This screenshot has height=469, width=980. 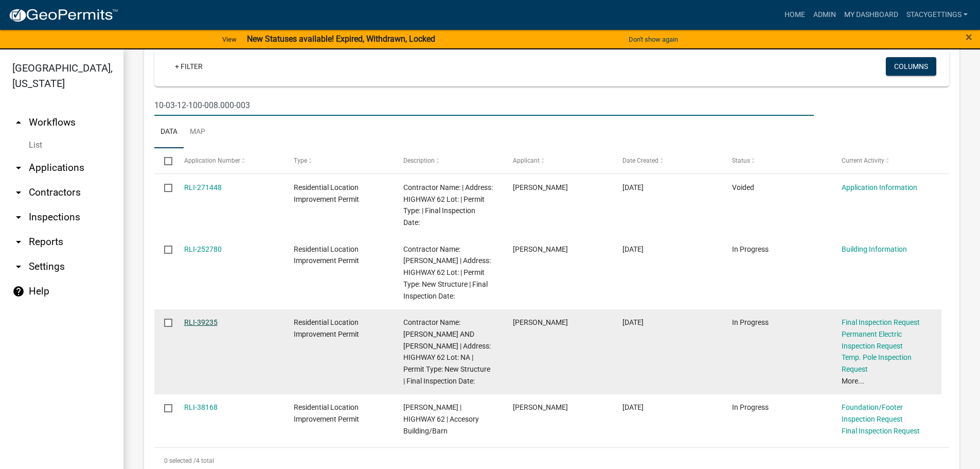 What do you see at coordinates (447, 352) in the screenshot?
I see `span: Contractor Name: SILVESTRE AND BRENDA CARILLO | Address: HIGHWAY 62 Lot: NA | Permit Type: New St...` at bounding box center [447, 352].